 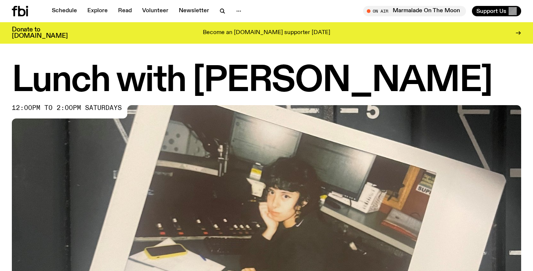 What do you see at coordinates (491, 11) in the screenshot?
I see `span: Support Us` at bounding box center [491, 11].